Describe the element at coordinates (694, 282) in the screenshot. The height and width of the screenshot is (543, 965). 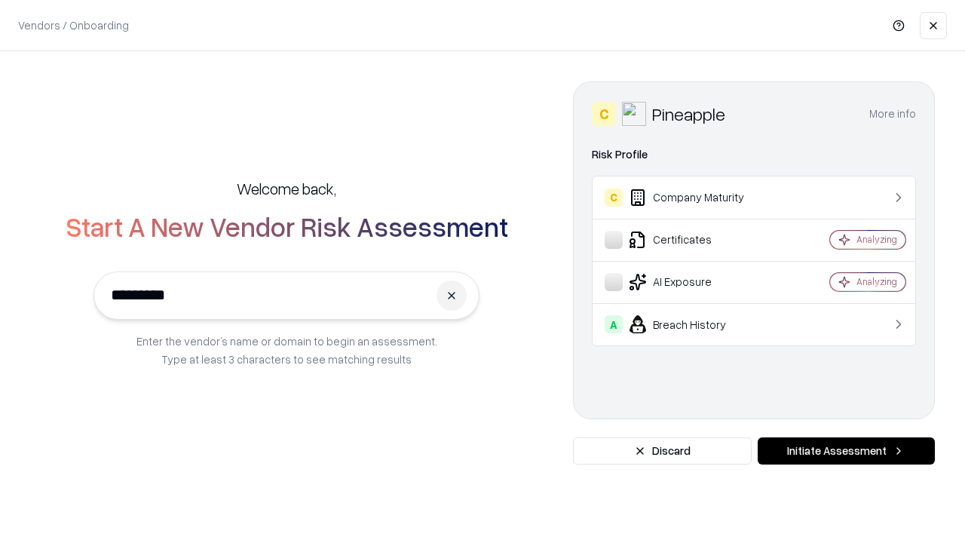
I see `div: AI Exposure` at that location.